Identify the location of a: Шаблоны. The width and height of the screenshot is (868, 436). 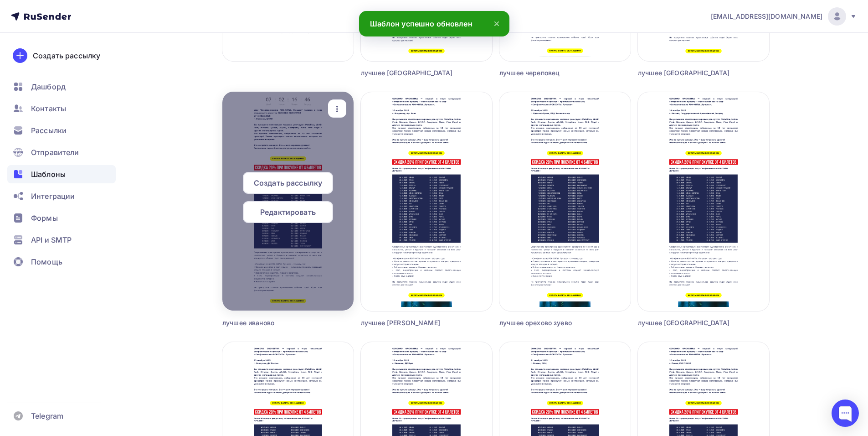
(61, 174).